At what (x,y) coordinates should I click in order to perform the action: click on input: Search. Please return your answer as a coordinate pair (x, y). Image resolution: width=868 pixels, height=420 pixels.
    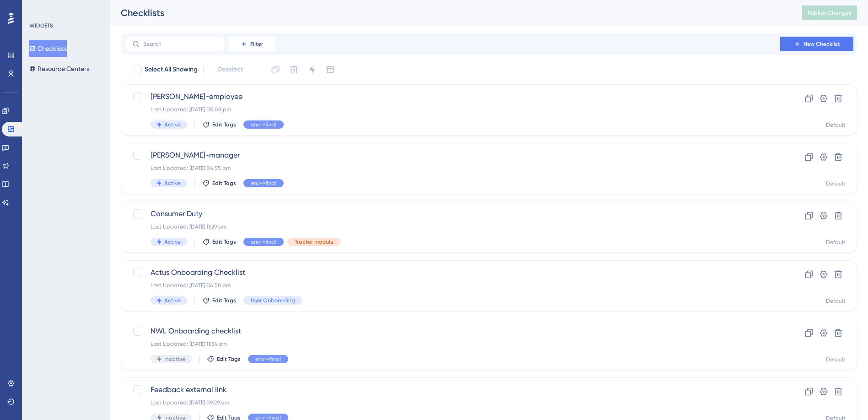
    Looking at the image, I should click on (180, 44).